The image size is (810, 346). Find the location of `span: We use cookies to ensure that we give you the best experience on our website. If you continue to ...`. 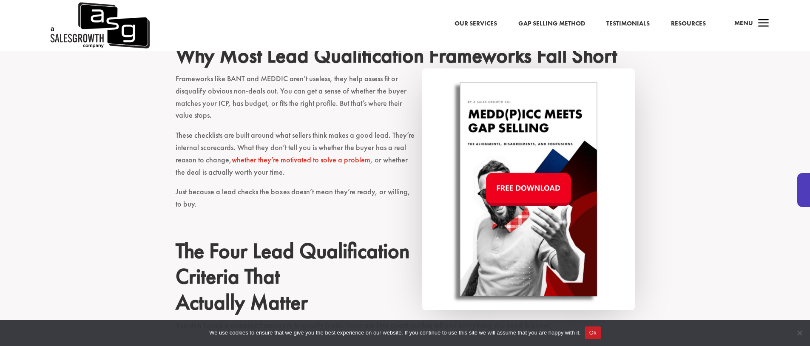

span: We use cookies to ensure that we give you the best experience on our website. If you continue to ... is located at coordinates (395, 333).